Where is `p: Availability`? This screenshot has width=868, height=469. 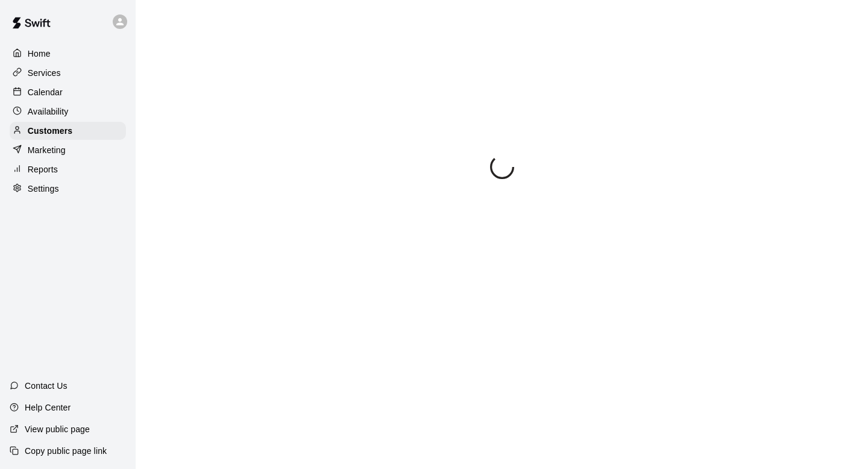
p: Availability is located at coordinates (48, 111).